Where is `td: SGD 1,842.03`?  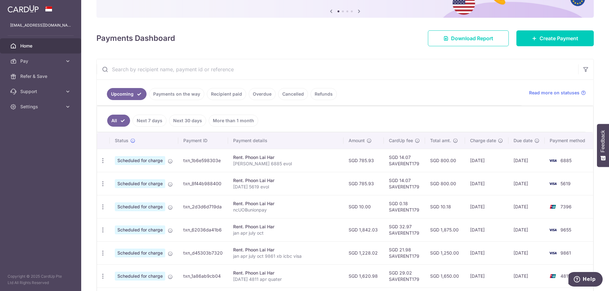 td: SGD 1,842.03 is located at coordinates (363, 230).